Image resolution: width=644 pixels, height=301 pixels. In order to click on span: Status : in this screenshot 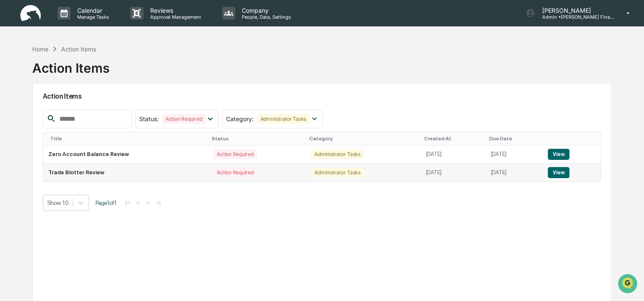, I will do `click(149, 119)`.